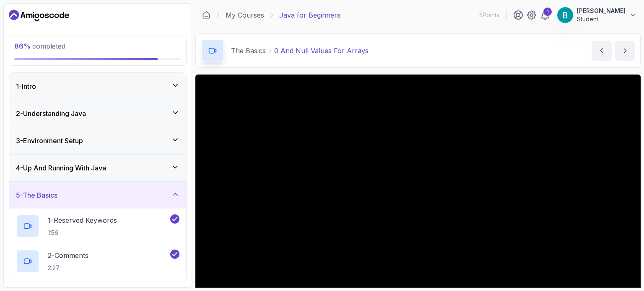 This screenshot has width=644, height=291. What do you see at coordinates (489, 15) in the screenshot?
I see `p: 5 Points` at bounding box center [489, 15].